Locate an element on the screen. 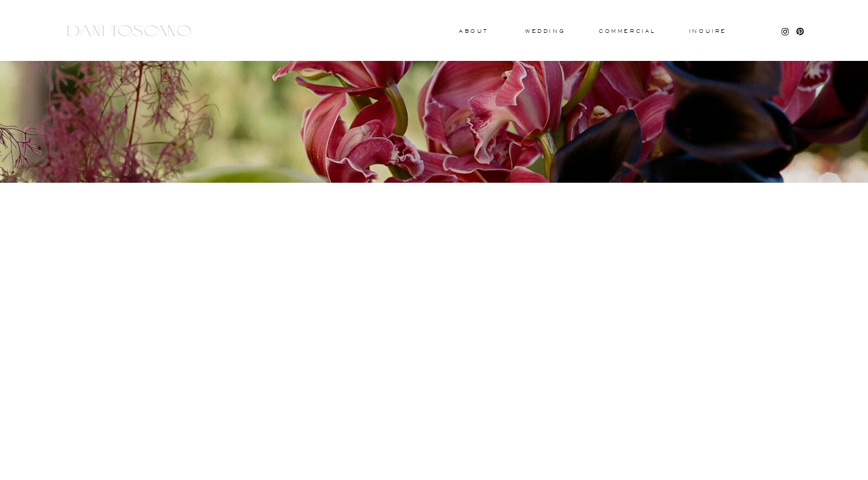 Image resolution: width=868 pixels, height=480 pixels. a: wedding is located at coordinates (545, 31).